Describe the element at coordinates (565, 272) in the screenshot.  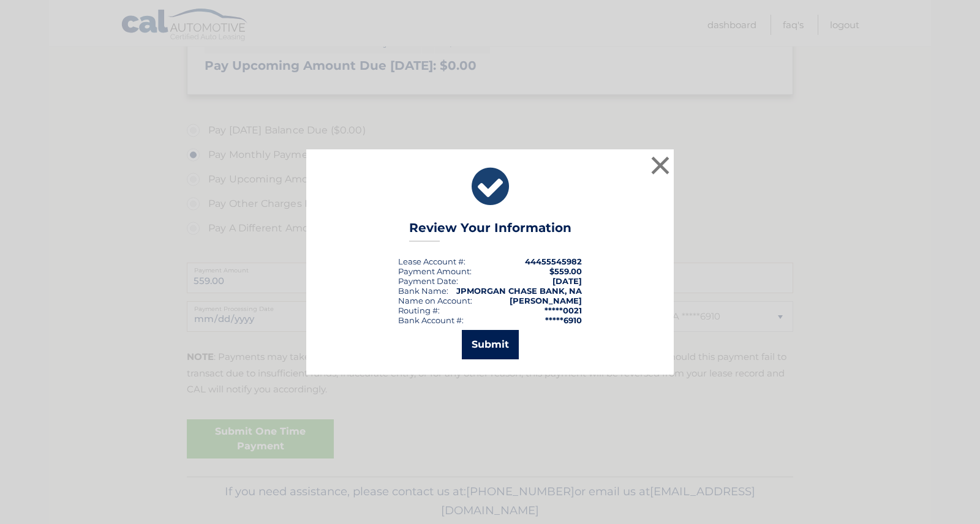
I see `span: $559.00` at that location.